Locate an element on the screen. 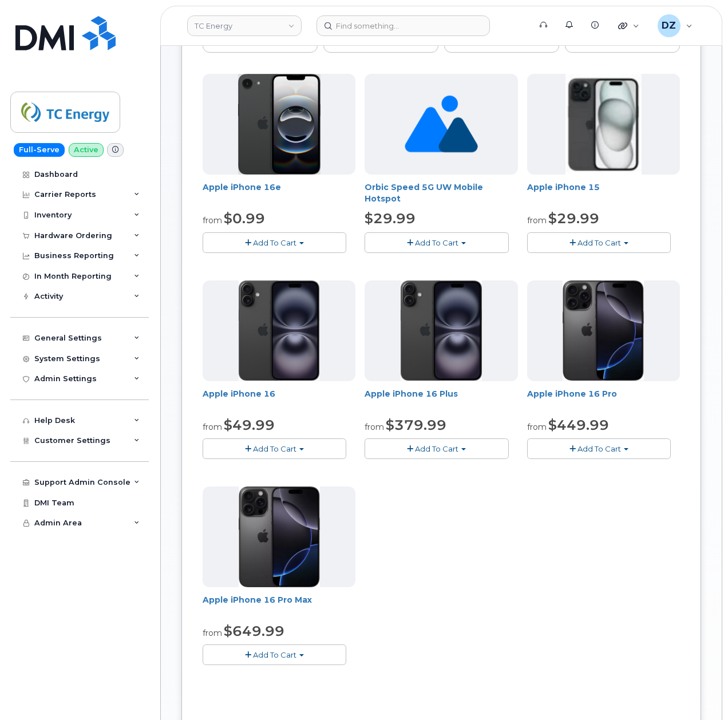 The height and width of the screenshot is (720, 728). div: Quicklinks is located at coordinates (629, 26).